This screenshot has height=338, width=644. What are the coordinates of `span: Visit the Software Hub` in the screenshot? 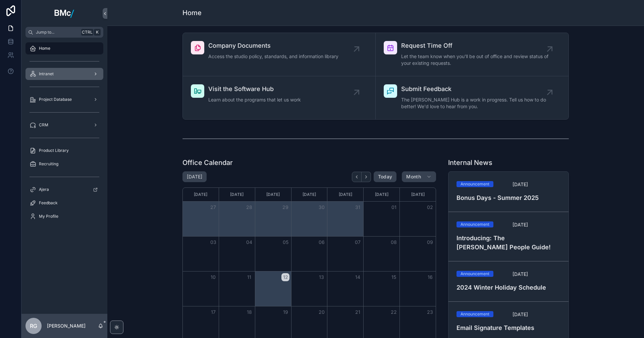 It's located at (255, 89).